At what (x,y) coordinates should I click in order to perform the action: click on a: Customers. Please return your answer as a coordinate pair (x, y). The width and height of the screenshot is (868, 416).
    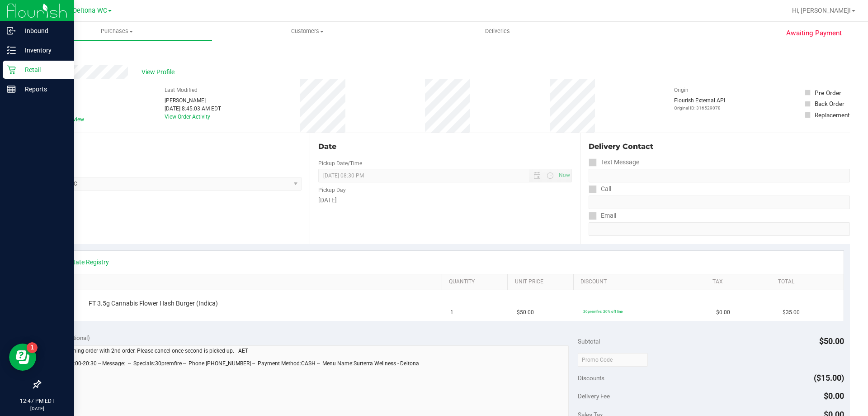
    Looking at the image, I should click on (307, 31).